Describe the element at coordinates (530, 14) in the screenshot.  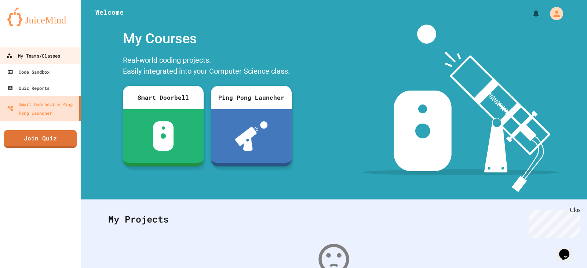
I see `div: My Notifications` at that location.